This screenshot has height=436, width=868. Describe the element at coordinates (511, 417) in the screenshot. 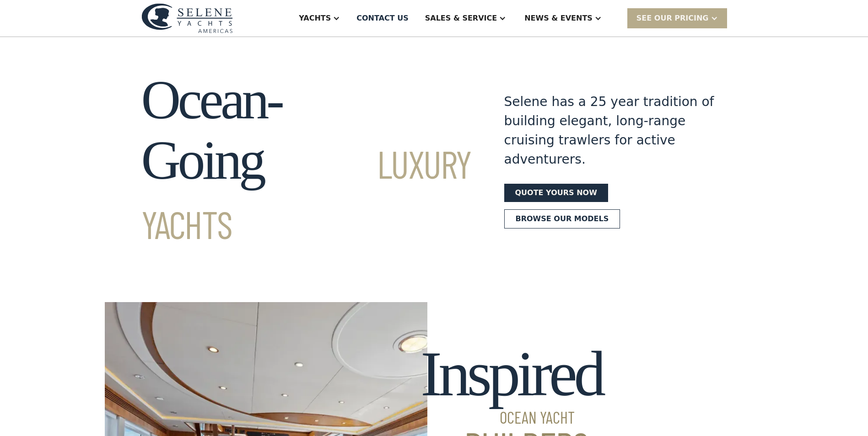

I see `span: Ocean Yacht` at that location.